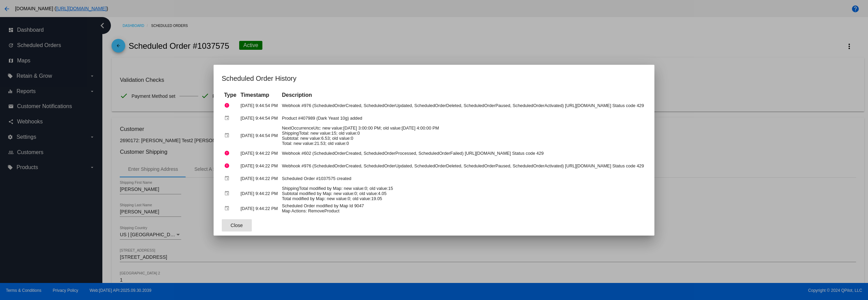 This screenshot has height=300, width=868. What do you see at coordinates (434, 79) in the screenshot?
I see `h1: Scheduled Order History` at bounding box center [434, 79].